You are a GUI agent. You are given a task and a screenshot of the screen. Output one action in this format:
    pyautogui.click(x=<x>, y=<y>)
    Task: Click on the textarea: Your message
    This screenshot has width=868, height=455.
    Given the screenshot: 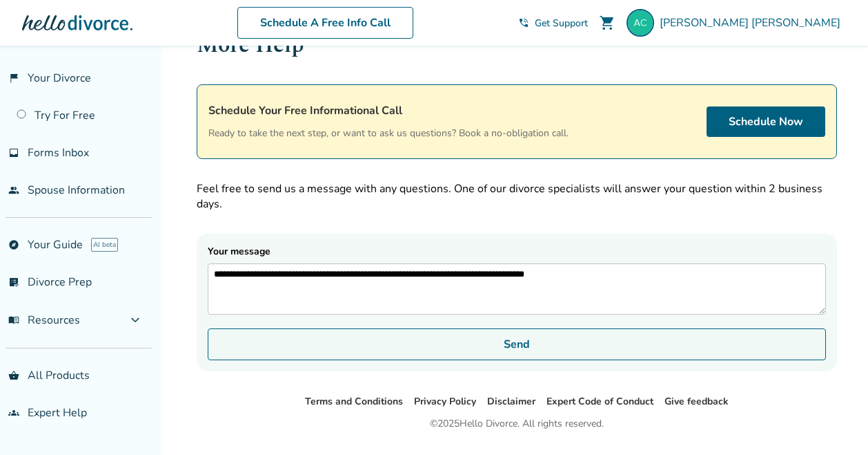 What is the action you would take?
    pyautogui.click(x=517, y=289)
    